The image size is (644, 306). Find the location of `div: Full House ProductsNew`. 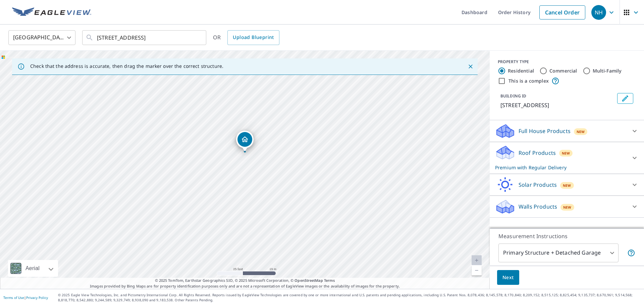

div: Full House ProductsNew is located at coordinates (567, 131).